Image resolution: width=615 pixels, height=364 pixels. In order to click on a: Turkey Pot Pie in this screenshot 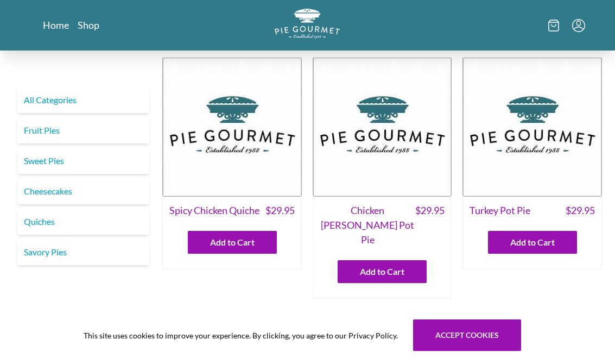, I will do `click(532, 127)`.